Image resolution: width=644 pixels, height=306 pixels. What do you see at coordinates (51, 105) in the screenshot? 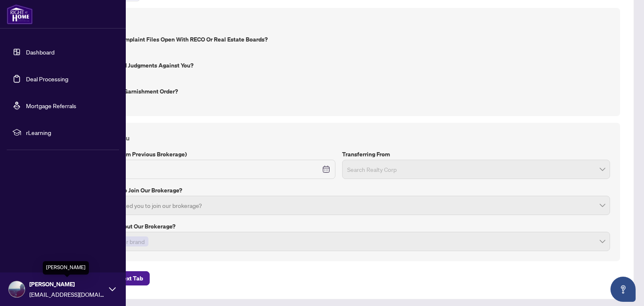
I see `a: Mortgage Referrals` at bounding box center [51, 105].